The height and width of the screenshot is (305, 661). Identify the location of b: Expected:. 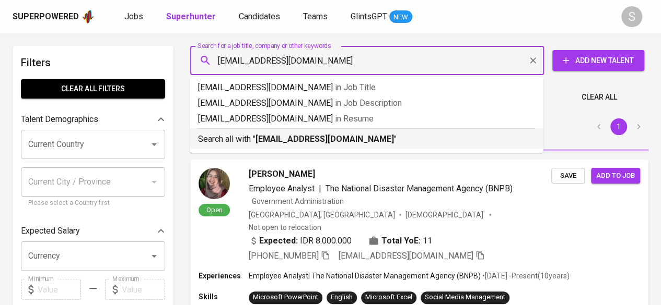
(278, 241).